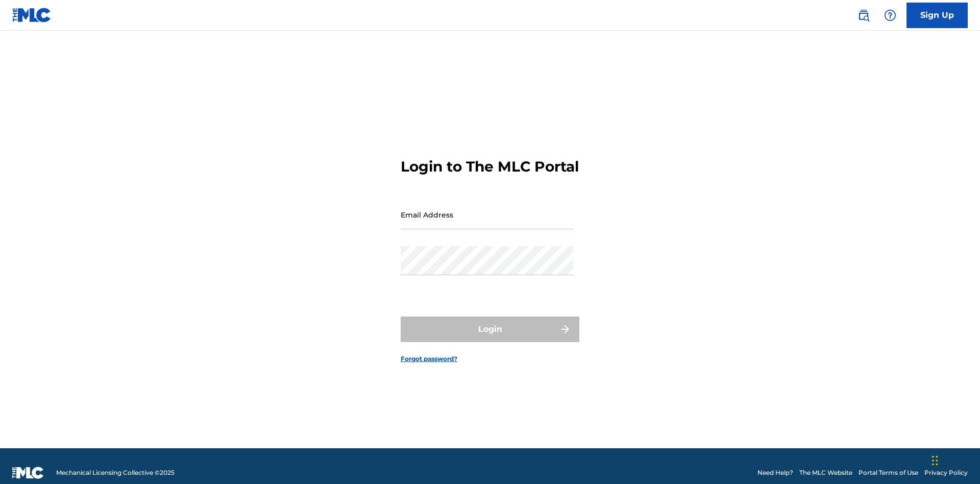 The height and width of the screenshot is (484, 980). Describe the element at coordinates (890, 16) in the screenshot. I see `div: Help` at that location.